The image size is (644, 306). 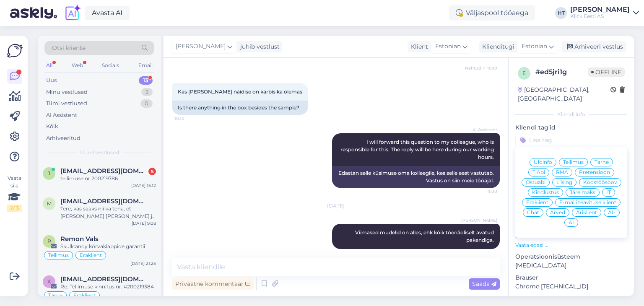 What do you see at coordinates (571, 223) in the screenshot?
I see `span: AI` at bounding box center [571, 223].